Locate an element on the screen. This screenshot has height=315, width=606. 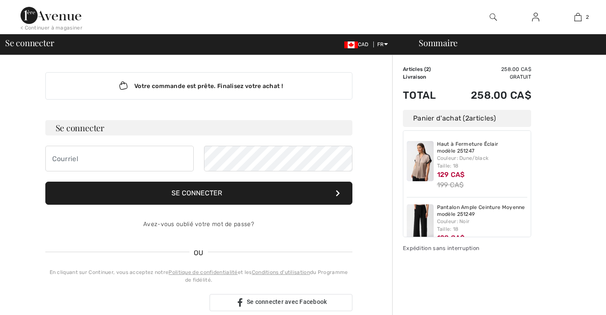
a: Pantalon Ample Ceinture Moyenne modèle 251249 is located at coordinates (483, 211).